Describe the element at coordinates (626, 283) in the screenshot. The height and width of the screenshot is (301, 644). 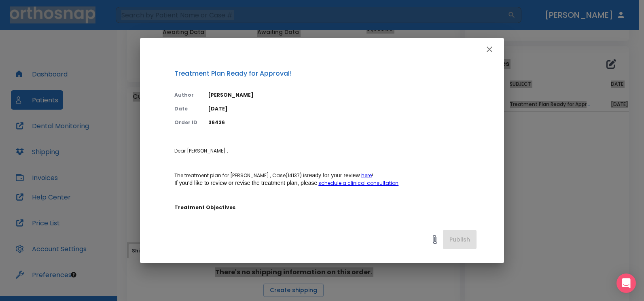
I see `div: Open Intercom Messenger` at that location.